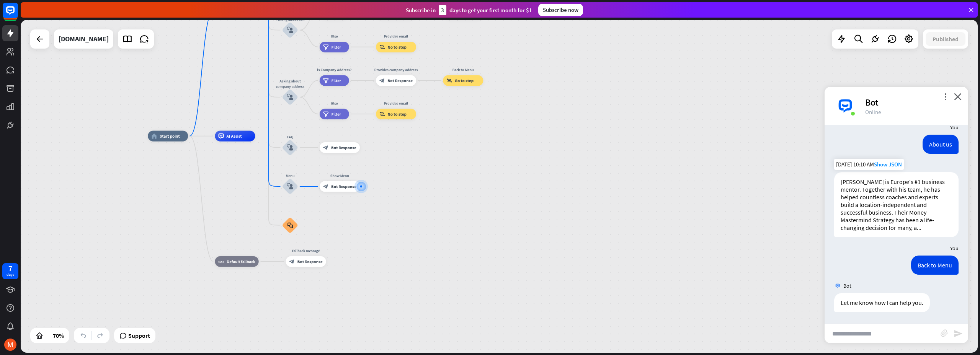  I want to click on i: send, so click(958, 334).